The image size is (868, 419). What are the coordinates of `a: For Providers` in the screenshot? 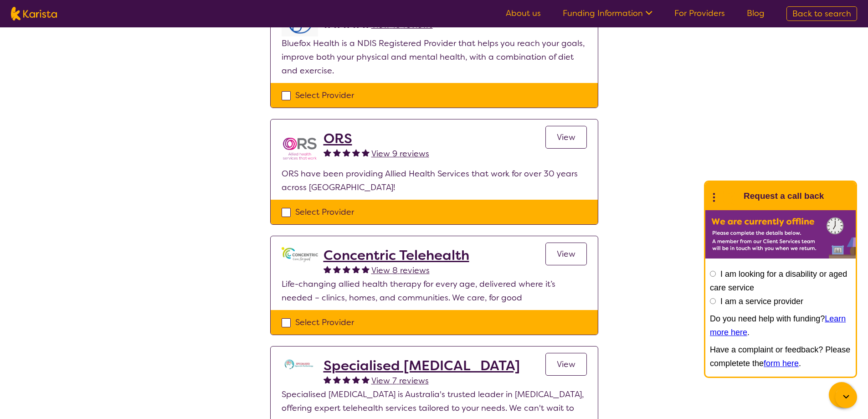 It's located at (700, 13).